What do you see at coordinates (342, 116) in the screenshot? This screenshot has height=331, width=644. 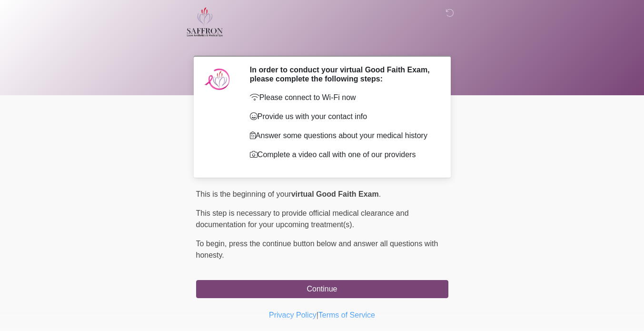 I see `p: Provide us with your contact info` at bounding box center [342, 116].